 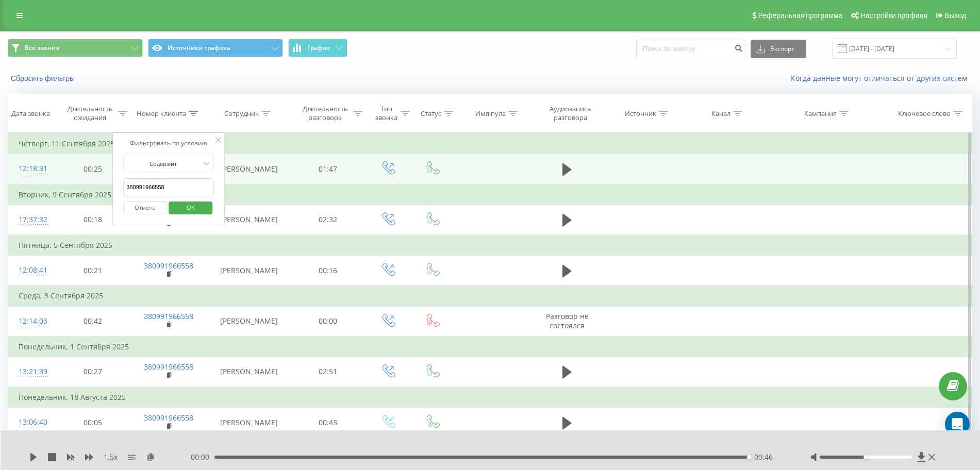 What do you see at coordinates (431, 113) in the screenshot?
I see `div: Статус` at bounding box center [431, 113].